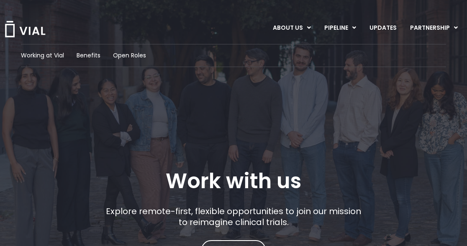  Describe the element at coordinates (88, 55) in the screenshot. I see `span: Benefits` at that location.